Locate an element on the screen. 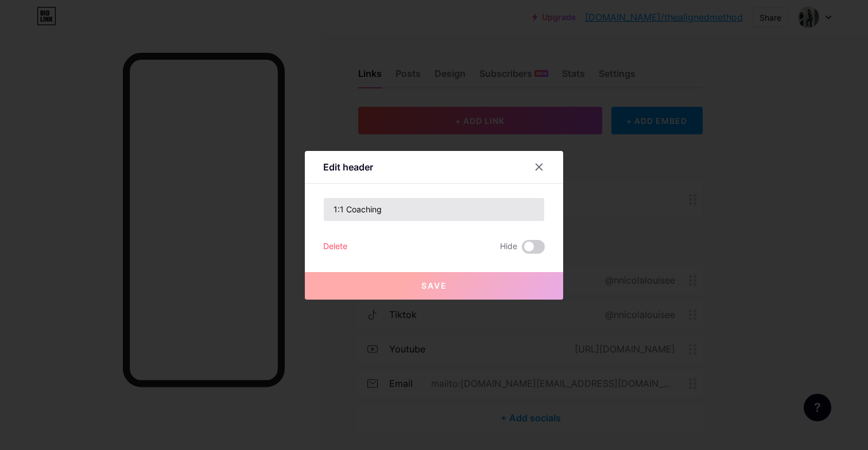 Image resolution: width=868 pixels, height=450 pixels. span: Save is located at coordinates (434, 286).